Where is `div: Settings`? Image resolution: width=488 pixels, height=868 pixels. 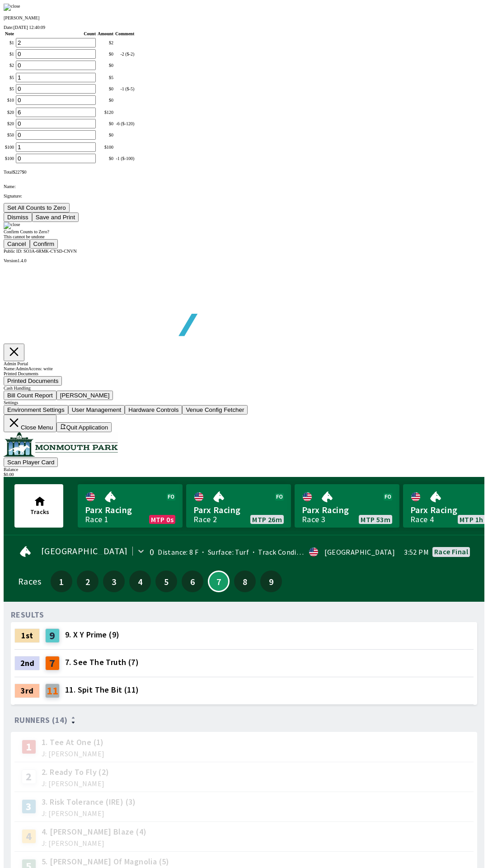 div: Settings is located at coordinates (244, 403).